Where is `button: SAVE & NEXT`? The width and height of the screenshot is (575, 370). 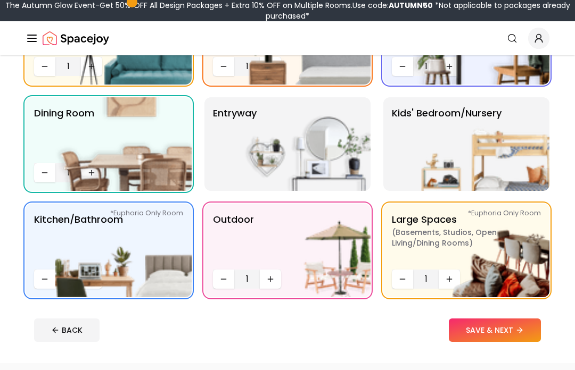 button: SAVE & NEXT is located at coordinates (494, 330).